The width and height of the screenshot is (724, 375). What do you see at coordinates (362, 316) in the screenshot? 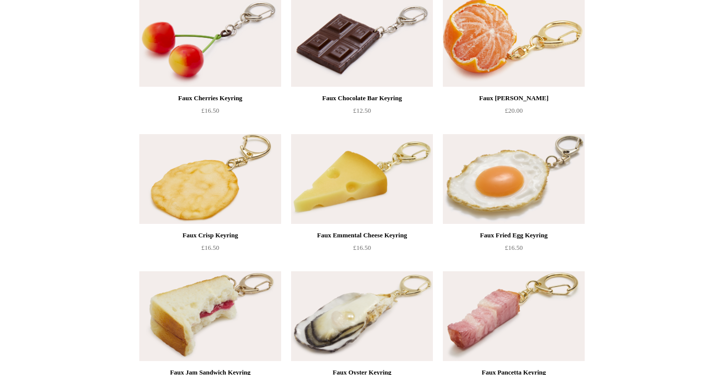
I see `a: Faux Oyster Keyring Faux Oyster Keyring` at bounding box center [362, 316].